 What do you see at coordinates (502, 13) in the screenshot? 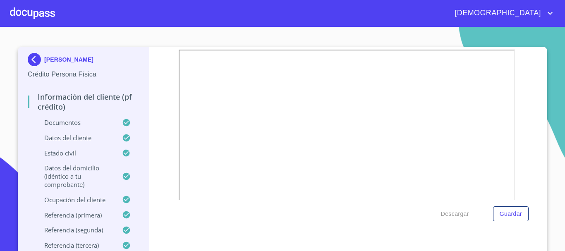
I see `button: account of current user` at bounding box center [502, 13].